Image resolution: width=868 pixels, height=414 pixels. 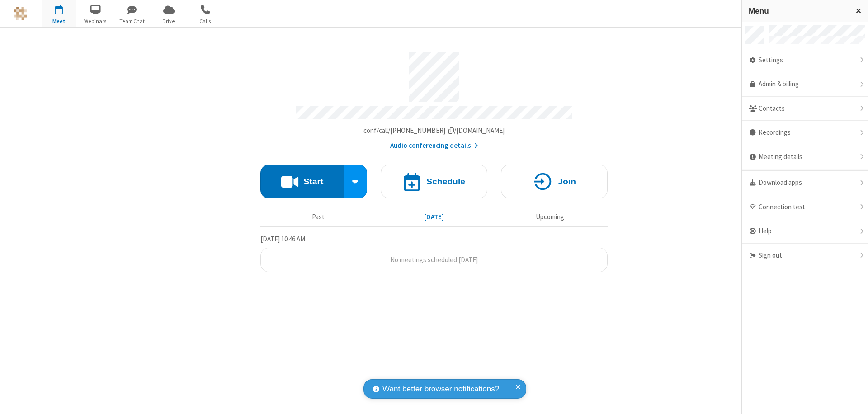 What do you see at coordinates (132, 22) in the screenshot?
I see `span: Team Chat` at bounding box center [132, 22].